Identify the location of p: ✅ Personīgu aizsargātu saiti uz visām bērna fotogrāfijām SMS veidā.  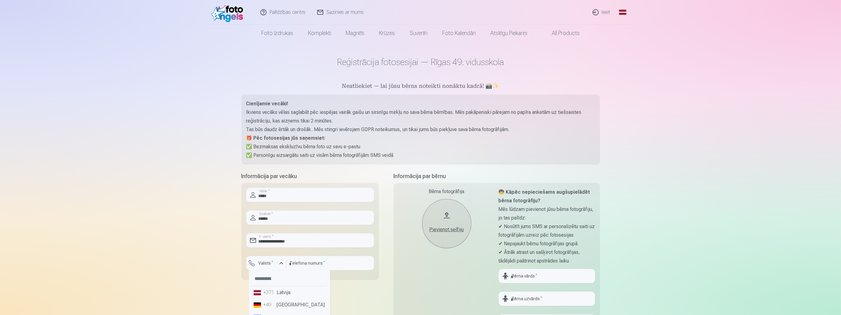
(421, 155).